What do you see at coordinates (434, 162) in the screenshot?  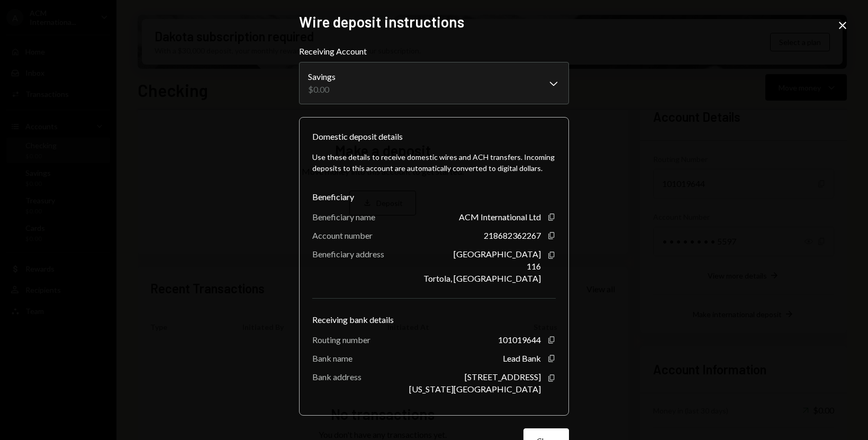 I see `div: Use these details to receive domestic wires and ACH transfers. Incoming deposits to this account ...` at bounding box center [434, 162].